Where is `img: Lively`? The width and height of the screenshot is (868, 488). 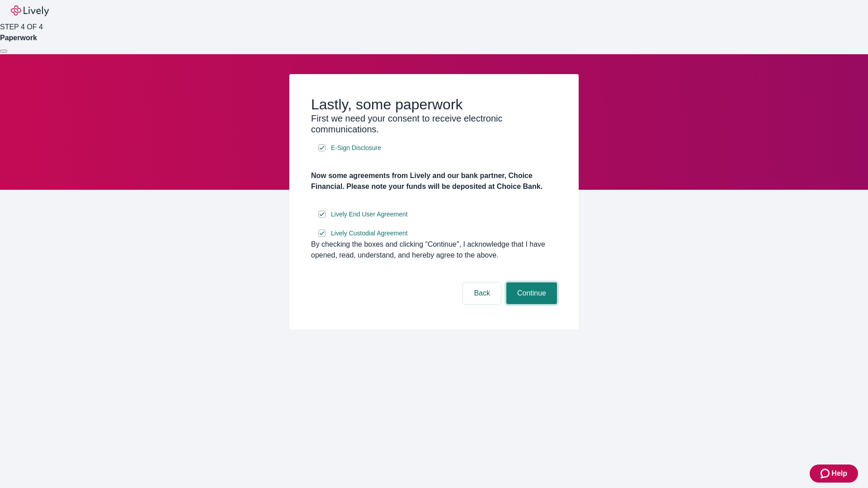 img: Lively is located at coordinates (30, 11).